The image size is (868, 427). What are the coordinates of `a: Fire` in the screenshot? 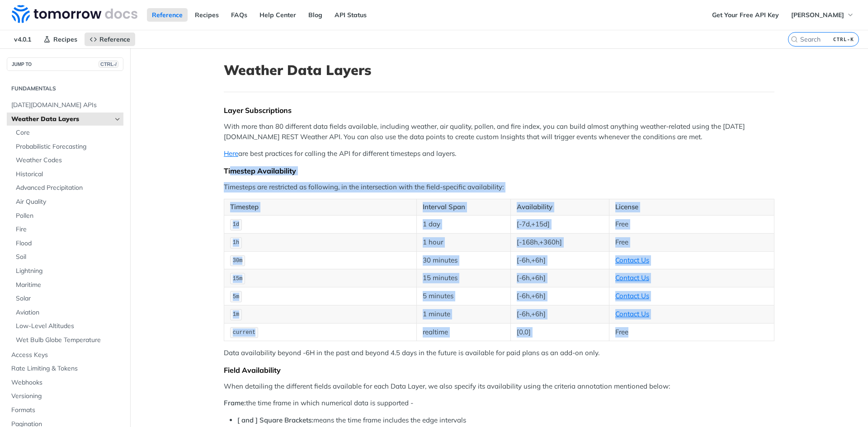 It's located at (67, 230).